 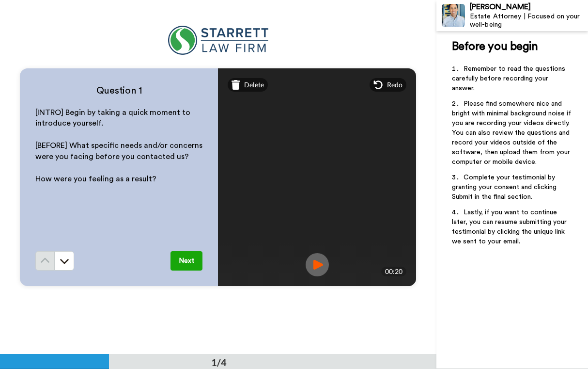 I want to click on span: Remember to read the questions carefully before recording your answer., so click(x=509, y=78).